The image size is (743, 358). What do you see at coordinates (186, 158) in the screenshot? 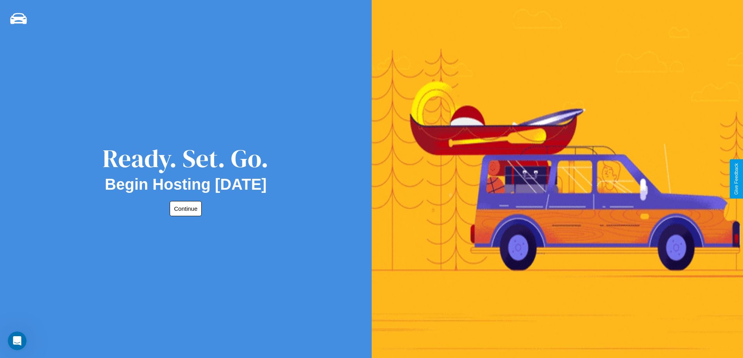
I see `div: Ready. Set. Go.` at bounding box center [186, 158].